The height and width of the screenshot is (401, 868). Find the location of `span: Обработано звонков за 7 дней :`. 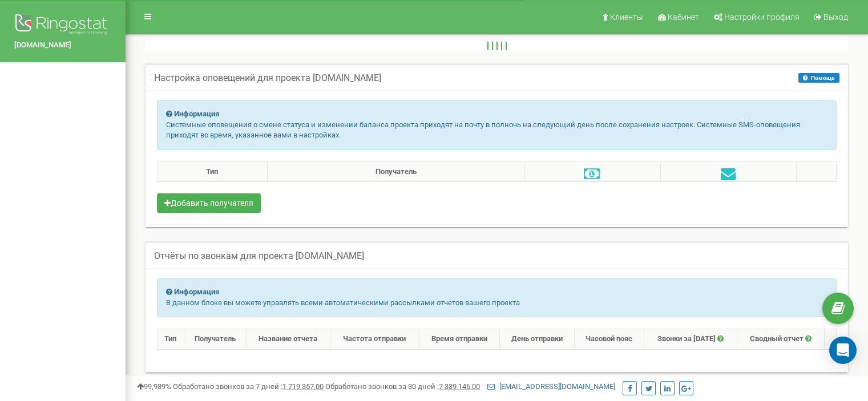

span: Обработано звонков за 7 дней : is located at coordinates (248, 386).